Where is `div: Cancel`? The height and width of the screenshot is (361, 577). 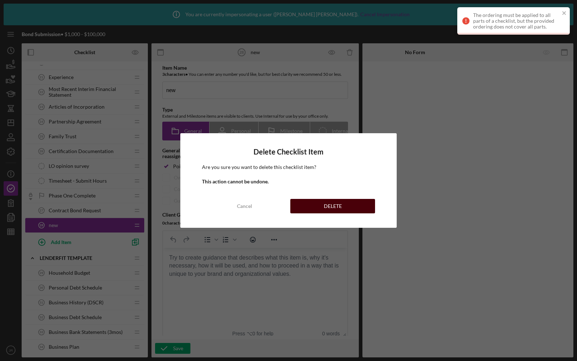
div: Cancel is located at coordinates (245, 206).